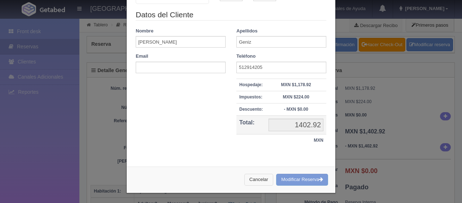  I want to click on legend: Datos del Cliente, so click(231, 15).